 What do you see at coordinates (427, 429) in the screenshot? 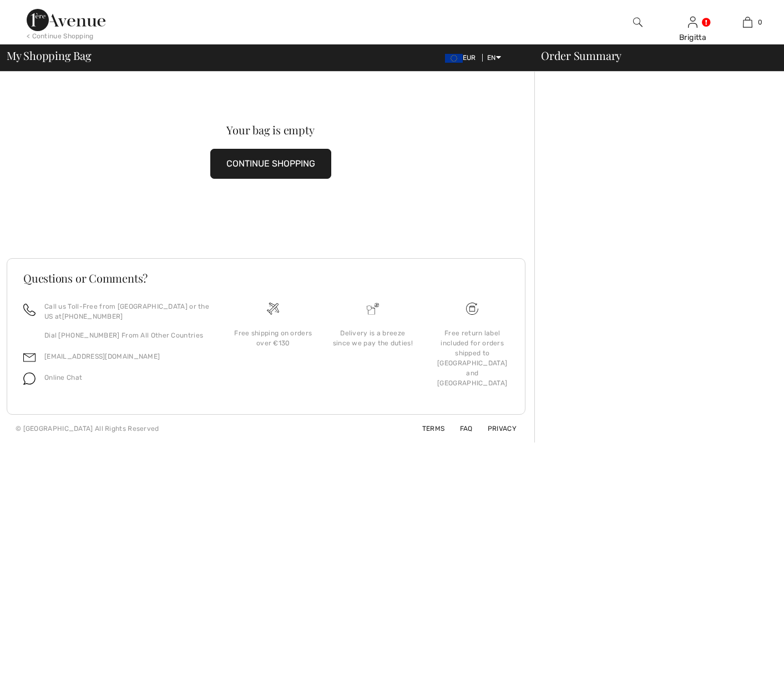
I see `a: Terms` at bounding box center [427, 429].